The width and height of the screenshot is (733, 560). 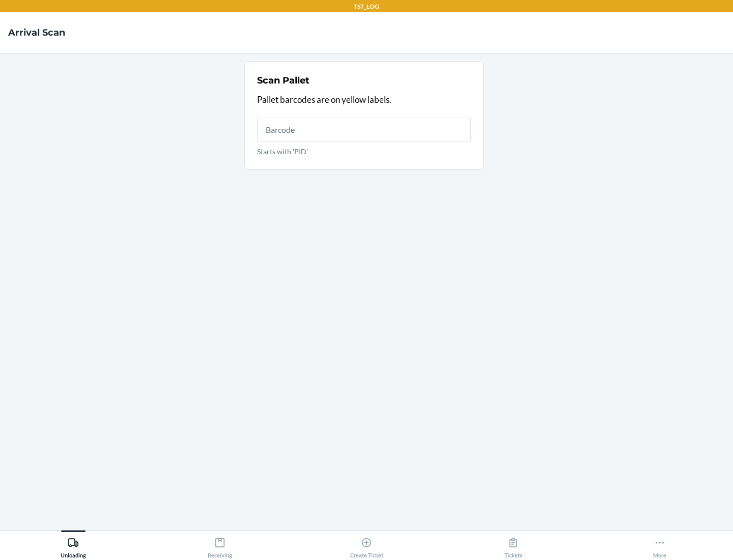 I want to click on div: Create Ticket, so click(x=366, y=546).